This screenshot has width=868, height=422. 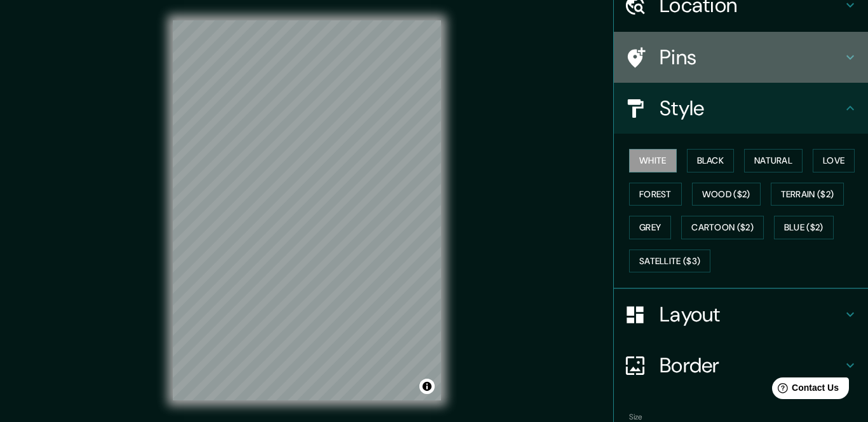 I want to click on button: White, so click(x=653, y=160).